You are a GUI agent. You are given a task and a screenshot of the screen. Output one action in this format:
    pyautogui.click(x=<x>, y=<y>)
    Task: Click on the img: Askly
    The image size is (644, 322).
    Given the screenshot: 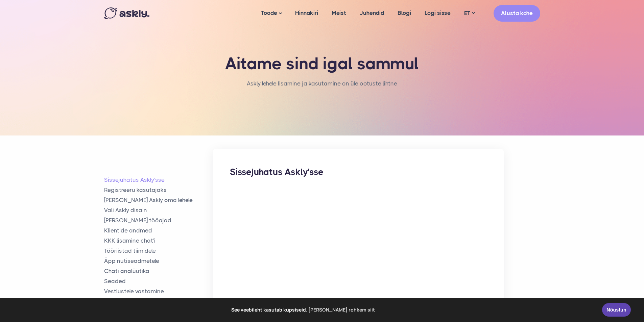 What is the action you would take?
    pyautogui.click(x=127, y=13)
    